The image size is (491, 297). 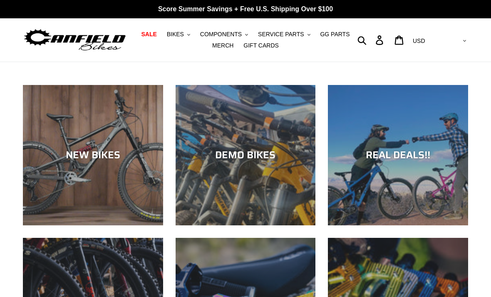 I want to click on a: NEW BIKES, so click(x=93, y=155).